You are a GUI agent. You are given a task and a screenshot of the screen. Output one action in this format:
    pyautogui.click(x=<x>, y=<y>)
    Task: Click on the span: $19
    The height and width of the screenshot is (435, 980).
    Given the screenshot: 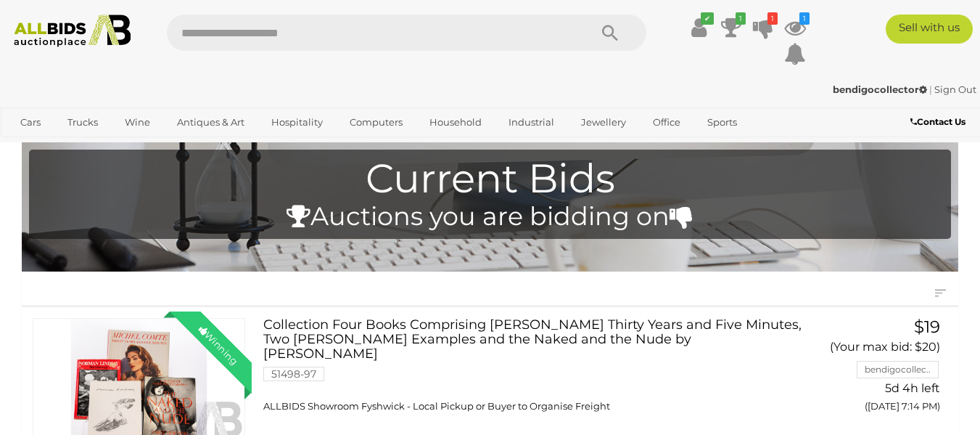 What is the action you would take?
    pyautogui.click(x=927, y=327)
    